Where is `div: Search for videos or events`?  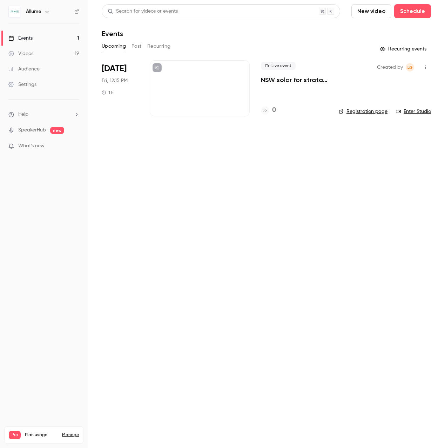 div: Search for videos or events is located at coordinates (143, 11).